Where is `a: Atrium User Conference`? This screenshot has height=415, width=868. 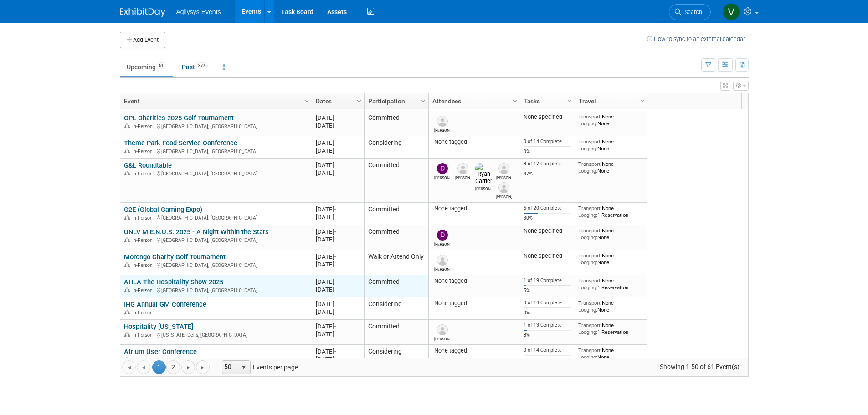 a: Atrium User Conference is located at coordinates (161, 352).